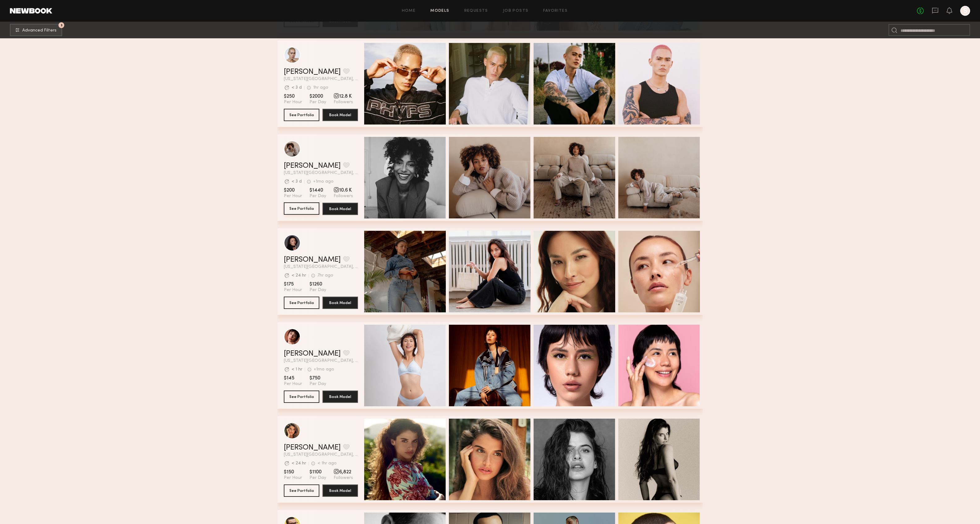 The image size is (980, 524). I want to click on a: S, so click(966, 11).